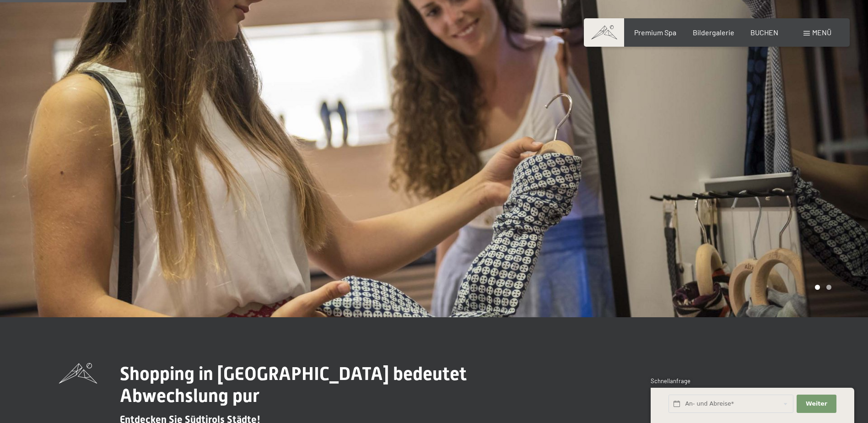  I want to click on div: Carousel Page 1 (Current Slide), so click(817, 287).